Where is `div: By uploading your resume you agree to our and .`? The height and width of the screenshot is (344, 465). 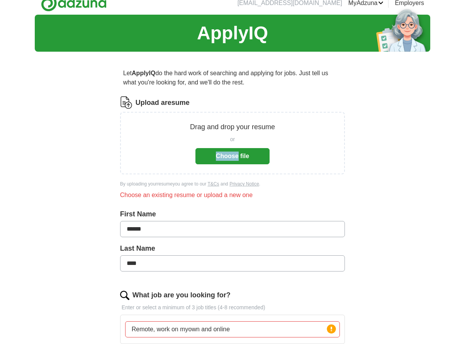
div: By uploading your resume you agree to our and . is located at coordinates (232, 184).